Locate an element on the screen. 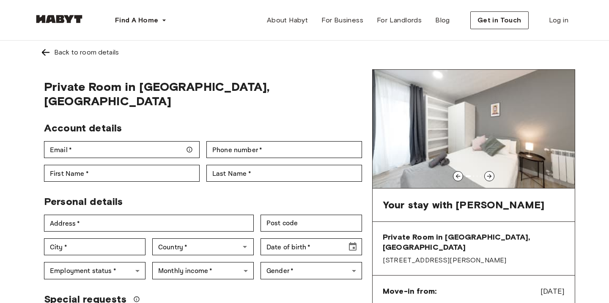  div: Address is located at coordinates (149, 223).